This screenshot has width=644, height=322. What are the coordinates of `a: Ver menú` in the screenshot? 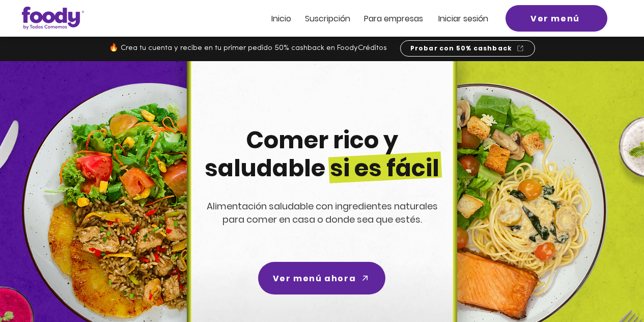 It's located at (556, 18).